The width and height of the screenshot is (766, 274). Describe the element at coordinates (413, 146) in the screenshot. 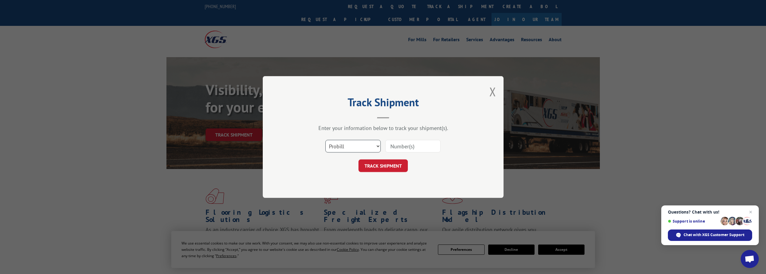

I see `input: Number(s)` at that location.